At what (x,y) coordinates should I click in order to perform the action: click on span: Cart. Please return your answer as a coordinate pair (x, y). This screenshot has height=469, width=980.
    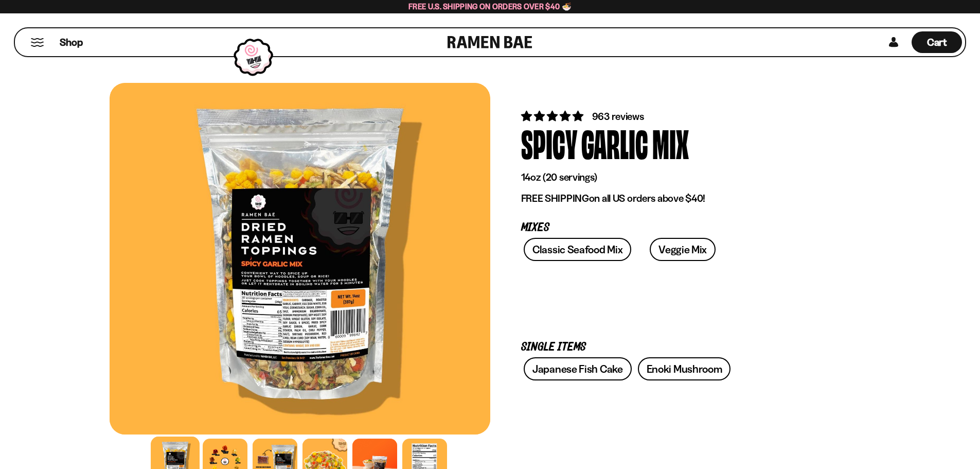
    Looking at the image, I should click on (937, 42).